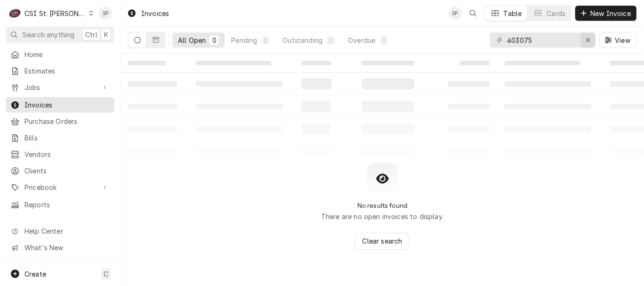 This screenshot has height=286, width=644. What do you see at coordinates (622, 40) in the screenshot?
I see `span: View` at bounding box center [622, 40].